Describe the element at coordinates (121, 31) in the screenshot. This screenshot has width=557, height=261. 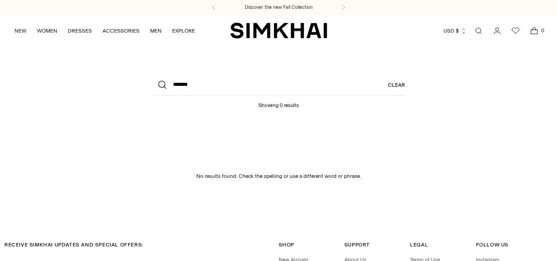
I see `a: ACCESSORIES` at that location.